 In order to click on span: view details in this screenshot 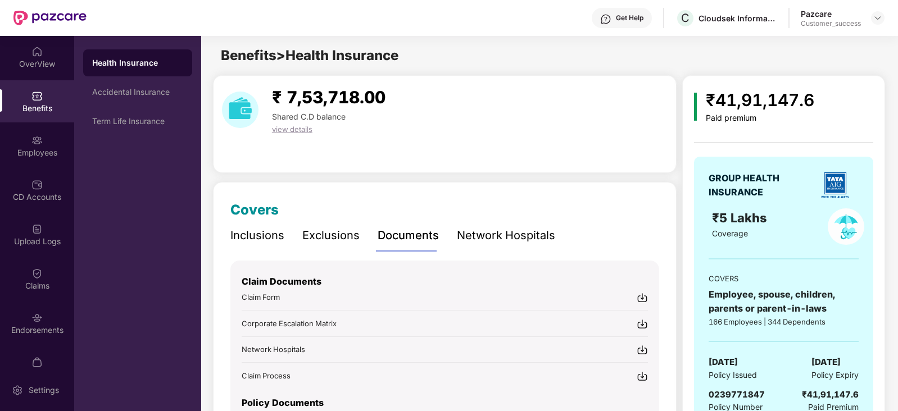, I will do `click(292, 129)`.